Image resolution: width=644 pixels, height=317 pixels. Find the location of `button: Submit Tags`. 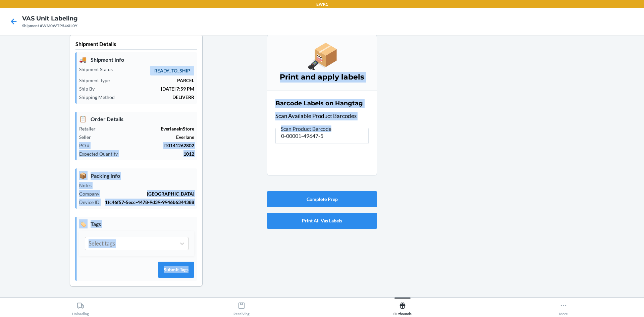

button: Submit Tags is located at coordinates (176, 269).